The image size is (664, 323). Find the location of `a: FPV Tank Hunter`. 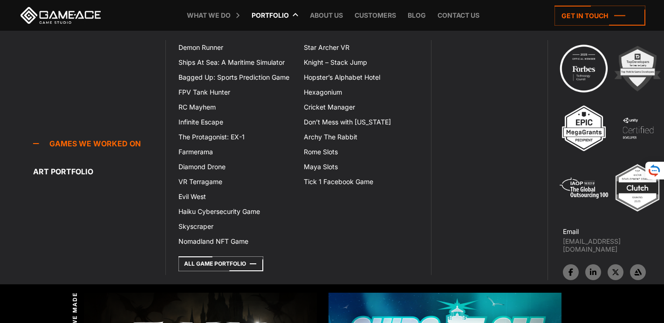

a: FPV Tank Hunter is located at coordinates (235, 92).